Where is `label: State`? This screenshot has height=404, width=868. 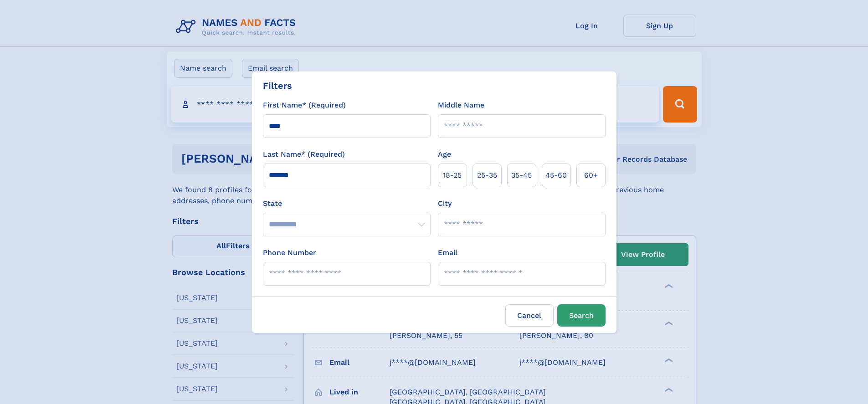 label: State is located at coordinates (347, 204).